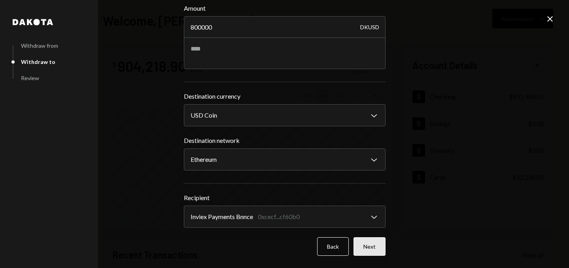 The width and height of the screenshot is (569, 268). I want to click on button: Next, so click(369, 247).